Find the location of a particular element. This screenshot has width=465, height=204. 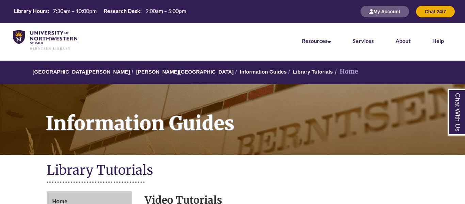

a: Information Guides is located at coordinates (264, 72).